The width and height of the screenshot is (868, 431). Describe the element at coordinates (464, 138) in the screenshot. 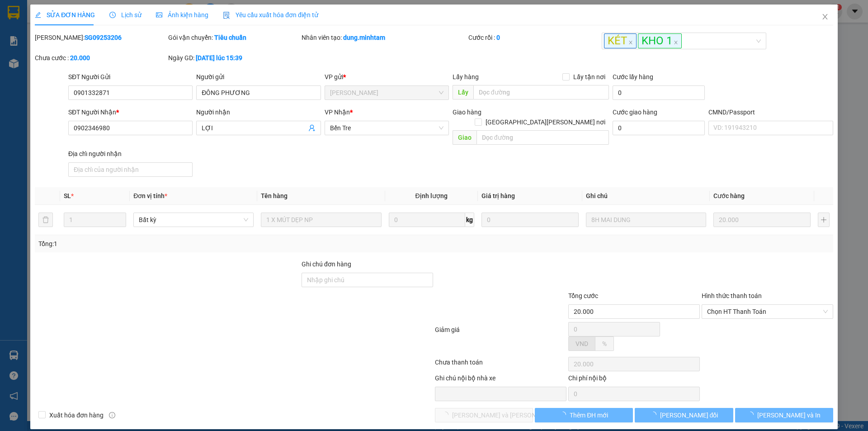

I see `span: Giao` at that location.